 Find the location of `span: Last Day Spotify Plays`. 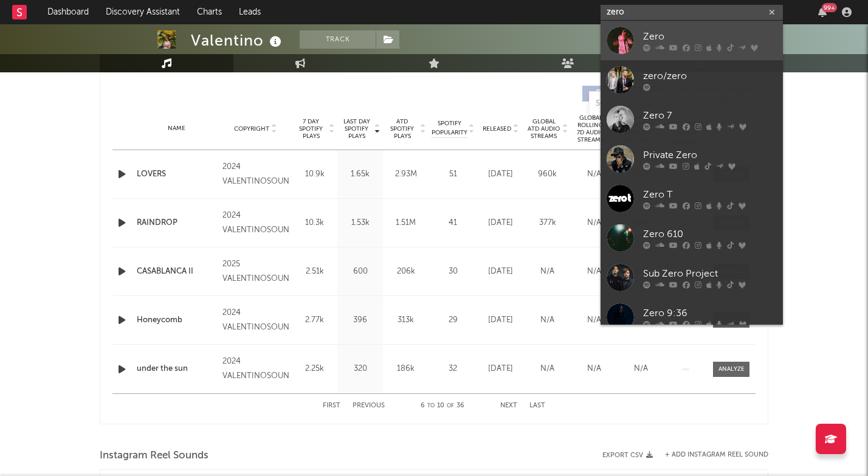

span: Last Day Spotify Plays is located at coordinates (356, 129).